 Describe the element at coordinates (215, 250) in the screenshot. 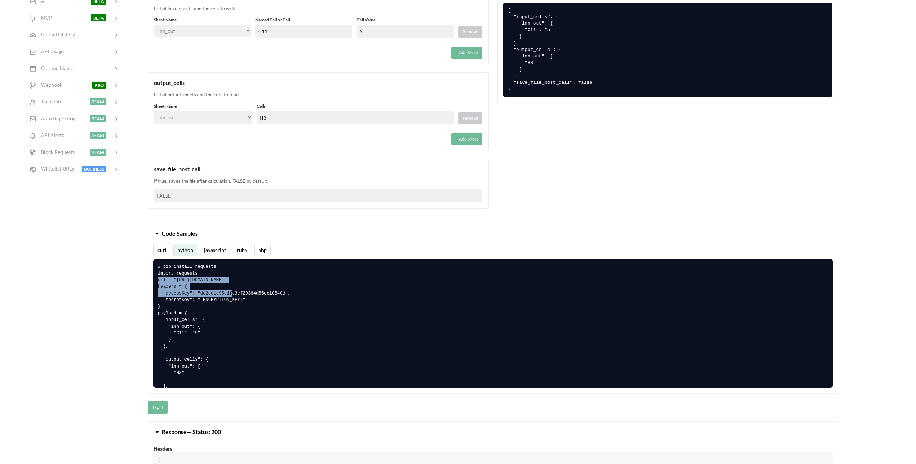

I see `button: javascript` at that location.